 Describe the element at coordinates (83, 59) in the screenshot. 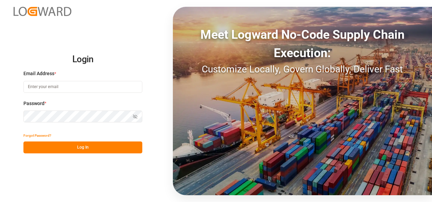

I see `h2: Login` at that location.